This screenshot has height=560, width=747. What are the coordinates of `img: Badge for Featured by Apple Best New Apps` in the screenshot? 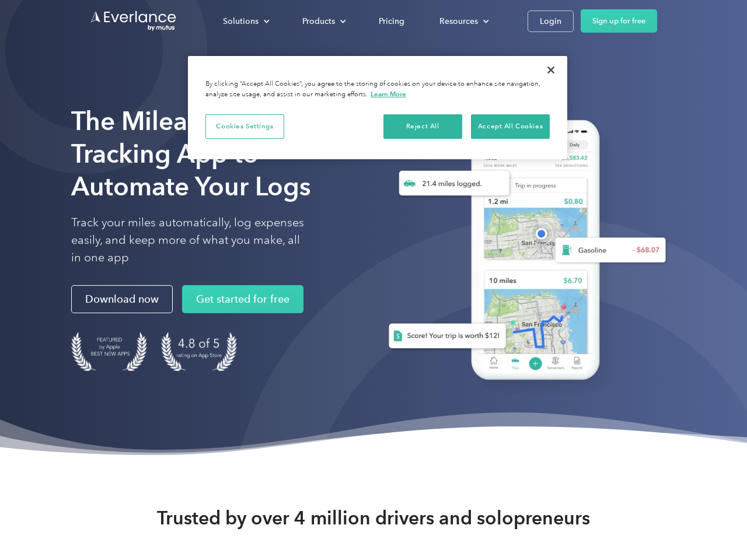 It's located at (109, 351).